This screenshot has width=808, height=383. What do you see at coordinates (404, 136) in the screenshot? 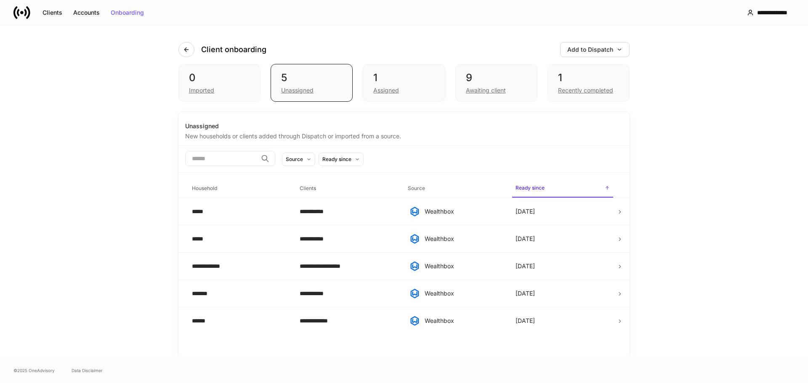
I see `div: New households or clients added through Dispatch or imported from a source.` at bounding box center [404, 136].